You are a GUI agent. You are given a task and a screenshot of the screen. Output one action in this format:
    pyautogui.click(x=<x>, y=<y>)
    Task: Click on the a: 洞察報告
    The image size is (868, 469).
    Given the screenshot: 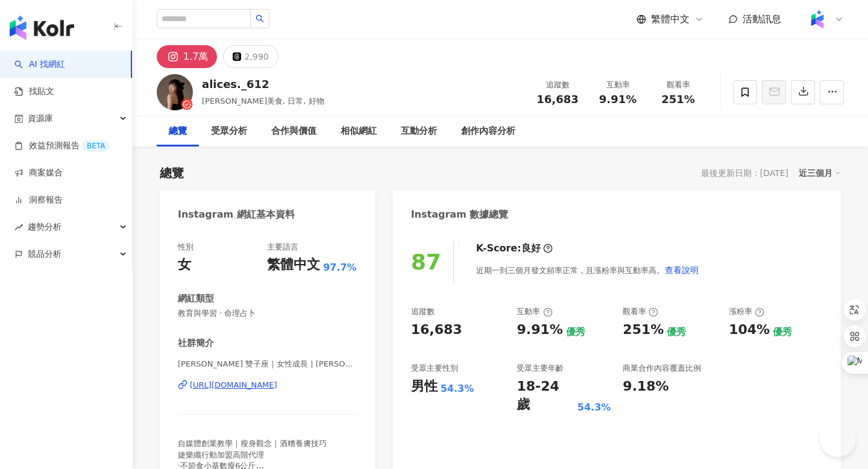 What is the action you would take?
    pyautogui.click(x=39, y=201)
    